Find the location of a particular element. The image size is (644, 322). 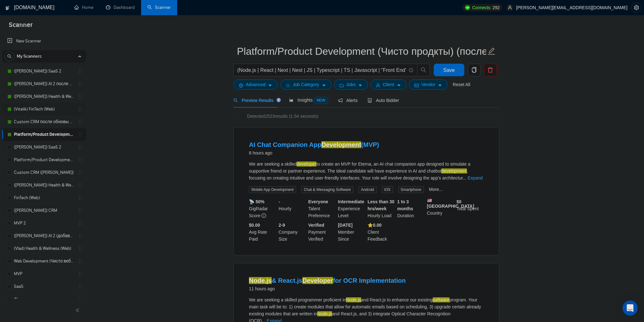

span: bars is located at coordinates (288, 85).